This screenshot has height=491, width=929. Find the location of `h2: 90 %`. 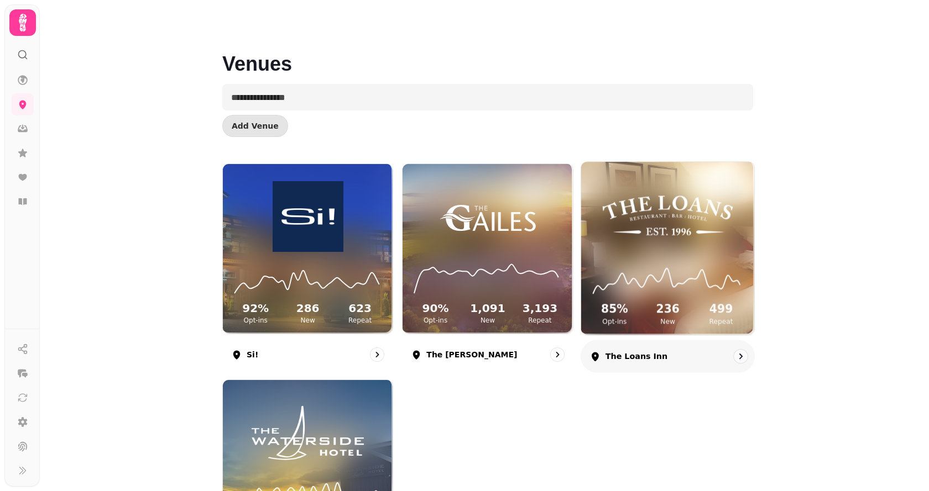

h2: 90 % is located at coordinates (435, 308).